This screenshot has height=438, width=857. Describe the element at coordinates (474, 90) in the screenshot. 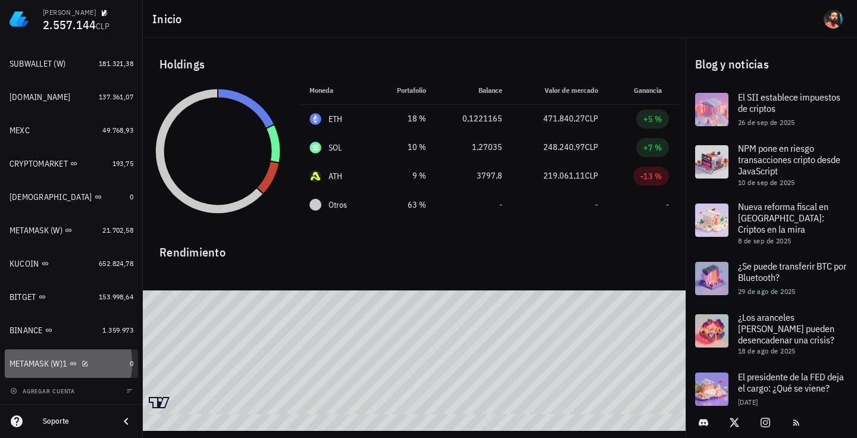

I see `th: Balance` at that location.